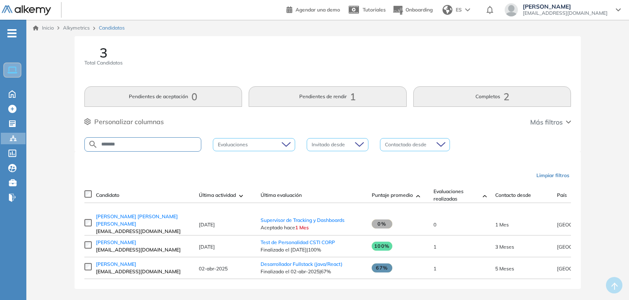 This screenshot has width=629, height=300. What do you see at coordinates (43, 28) in the screenshot?
I see `a: Inicio` at bounding box center [43, 28].